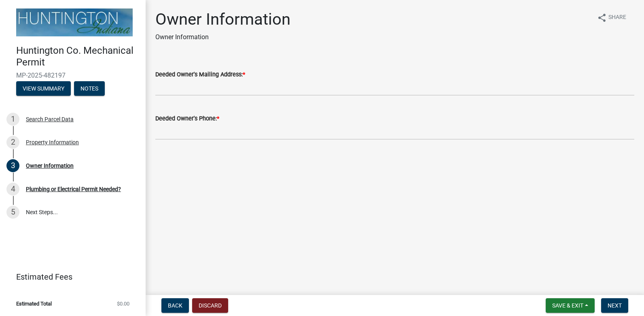 This screenshot has height=316, width=644. What do you see at coordinates (568, 306) in the screenshot?
I see `span: Save & Exit` at bounding box center [568, 306].